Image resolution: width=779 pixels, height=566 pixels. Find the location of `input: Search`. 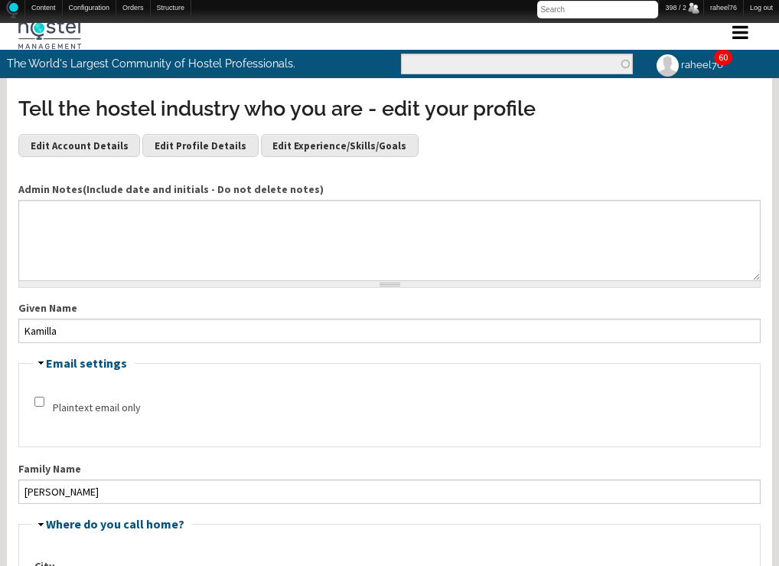

input: Search is located at coordinates (598, 9).